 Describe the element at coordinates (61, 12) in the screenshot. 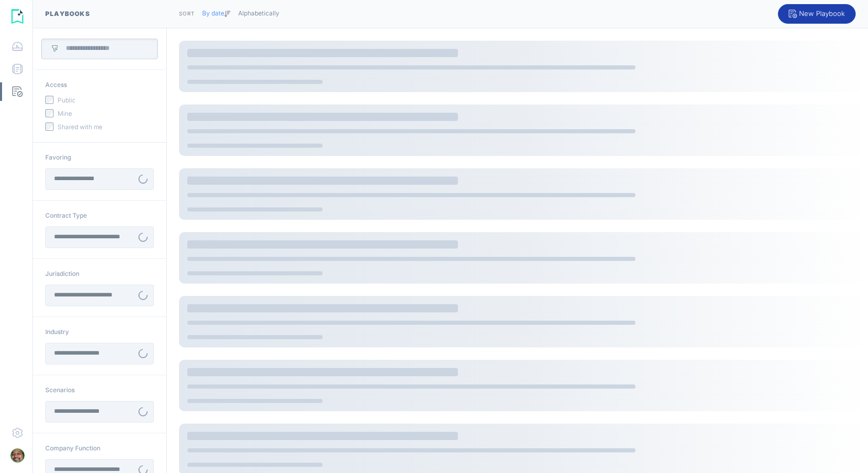

I see `div: Playbooks` at that location.